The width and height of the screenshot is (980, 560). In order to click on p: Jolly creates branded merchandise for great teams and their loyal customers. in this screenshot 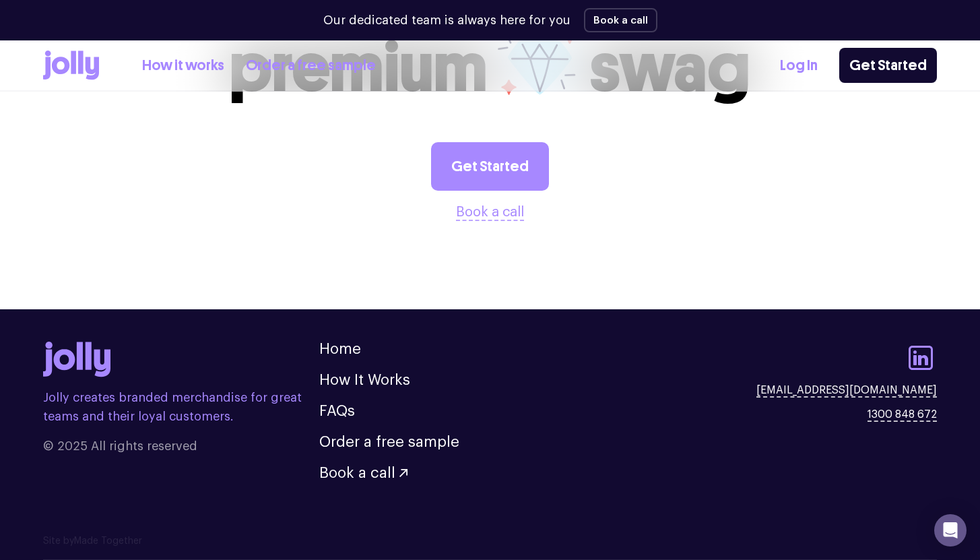, I will do `click(181, 407)`.